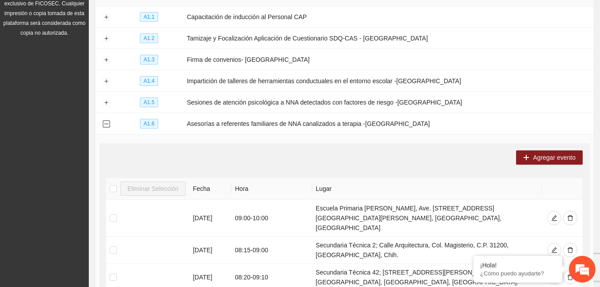 The width and height of the screenshot is (600, 287). What do you see at coordinates (149, 124) in the screenshot?
I see `span: A1.6` at bounding box center [149, 124].